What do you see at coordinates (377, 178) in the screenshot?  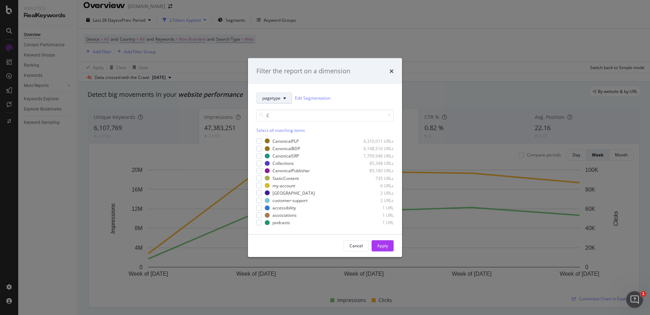 I see `div: 735 URLs` at bounding box center [377, 178].